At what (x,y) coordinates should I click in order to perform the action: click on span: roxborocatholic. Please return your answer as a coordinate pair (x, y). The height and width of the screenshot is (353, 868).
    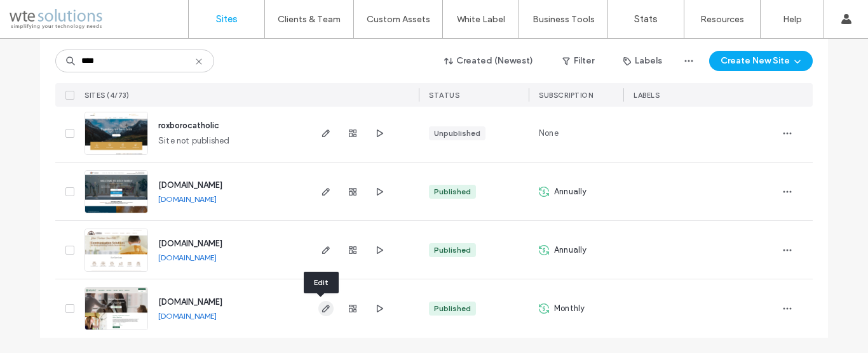
    Looking at the image, I should click on (189, 125).